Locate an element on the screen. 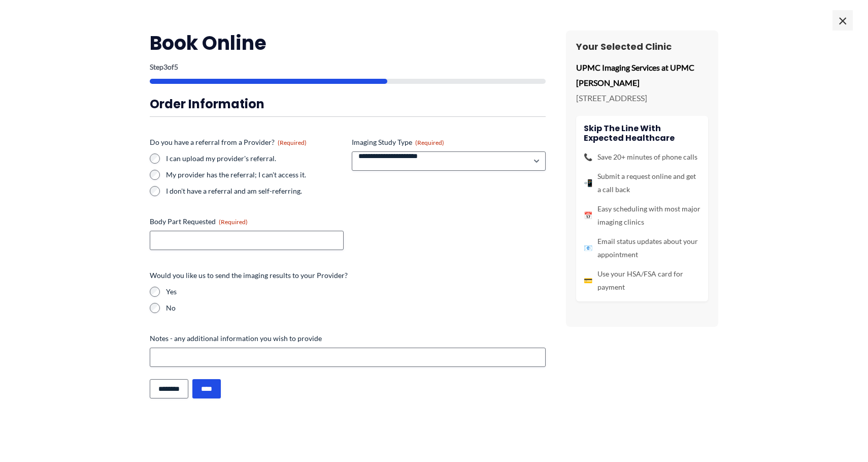  li: Use your HSA/FSA card for payment is located at coordinates (642, 280).